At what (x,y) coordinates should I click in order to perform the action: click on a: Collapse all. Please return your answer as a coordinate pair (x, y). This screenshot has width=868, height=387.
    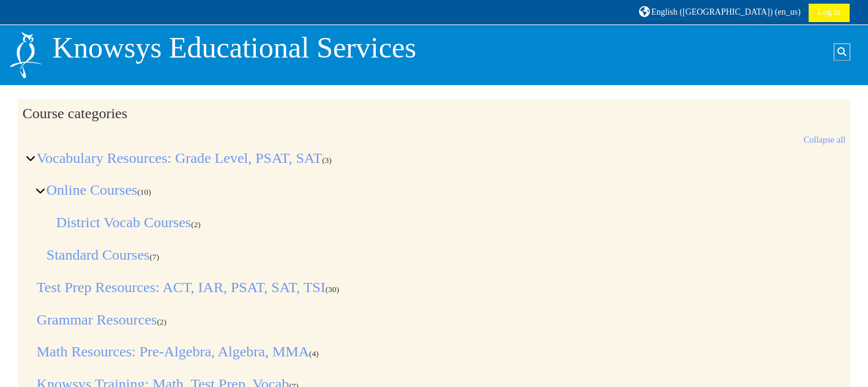
    Looking at the image, I should click on (824, 140).